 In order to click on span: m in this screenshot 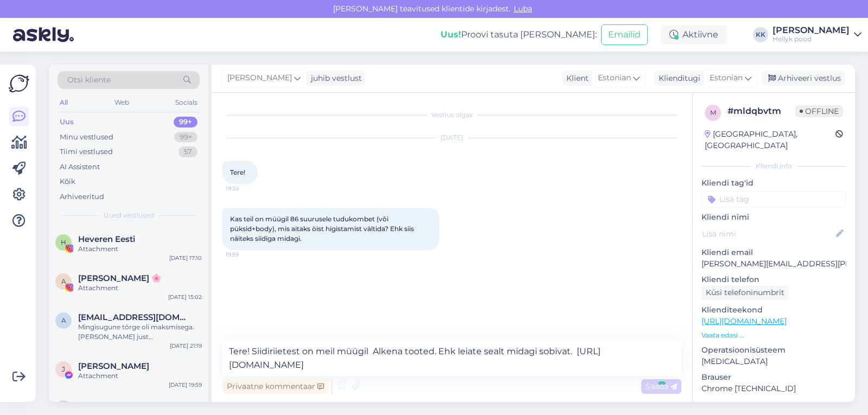, I will do `click(713, 113)`.